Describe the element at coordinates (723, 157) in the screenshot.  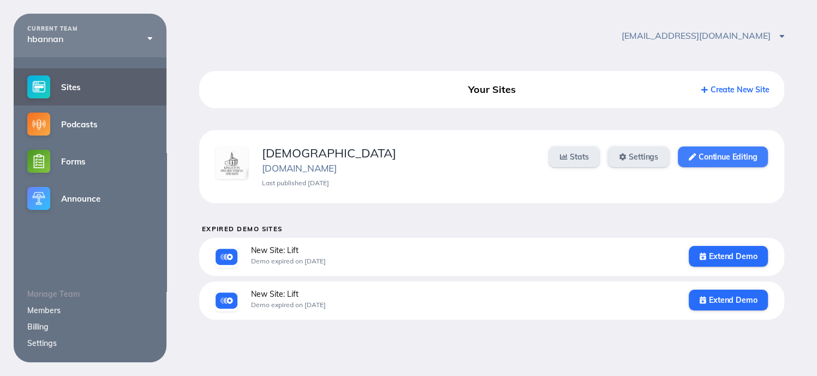
I see `a: Continue Editing` at that location.